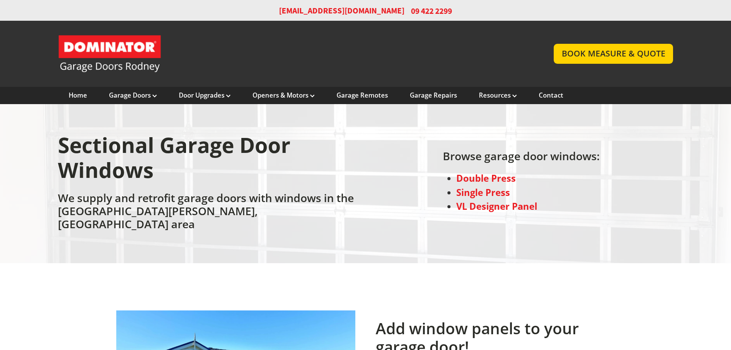 This screenshot has height=350, width=731. I want to click on a: Garage Doors, so click(133, 95).